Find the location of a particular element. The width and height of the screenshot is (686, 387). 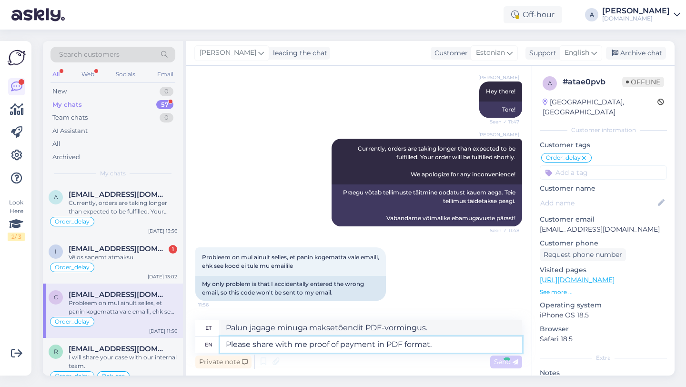

span: carolinjarvela@gmail.com is located at coordinates (118, 294).